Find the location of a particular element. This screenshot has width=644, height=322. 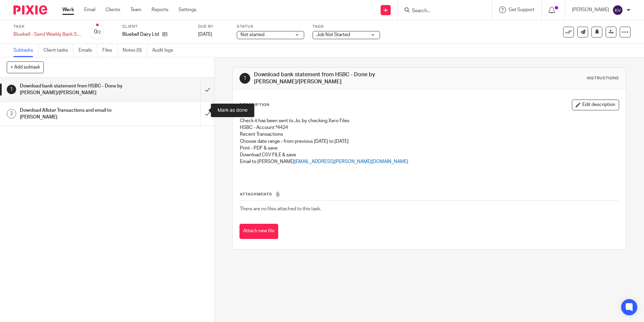

a: Notes (0) is located at coordinates (135, 50).